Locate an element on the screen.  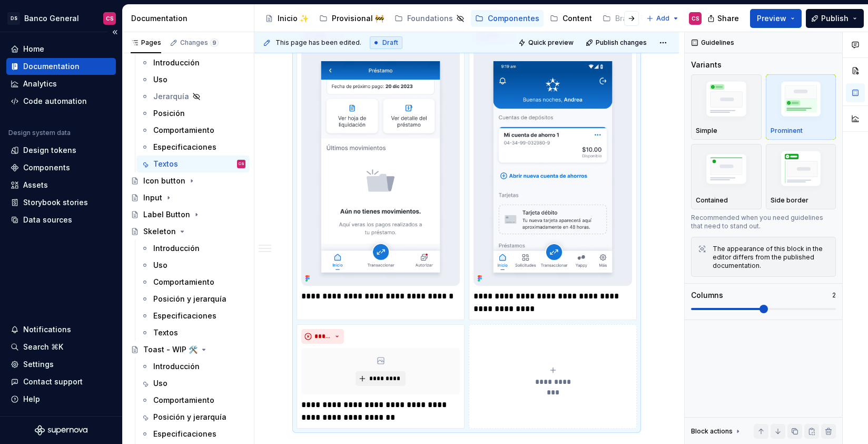
a: Brand is located at coordinates (625, 18).